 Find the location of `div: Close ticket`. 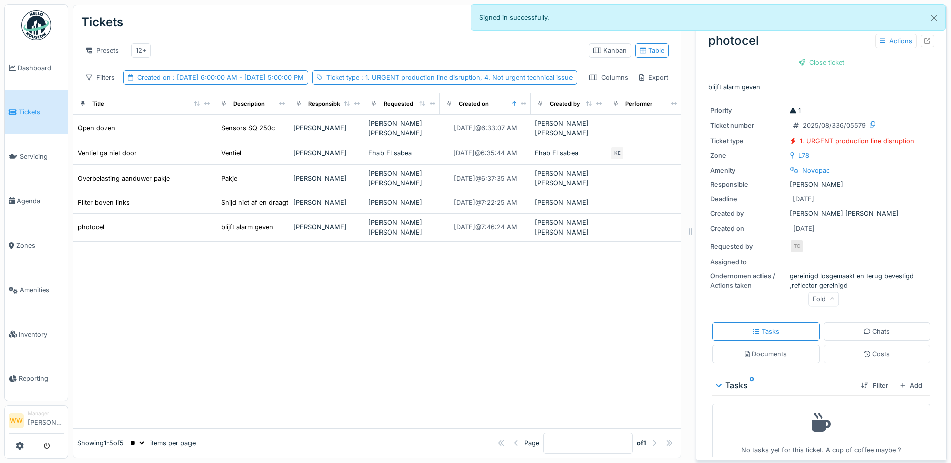

div: Close ticket is located at coordinates (821, 62).